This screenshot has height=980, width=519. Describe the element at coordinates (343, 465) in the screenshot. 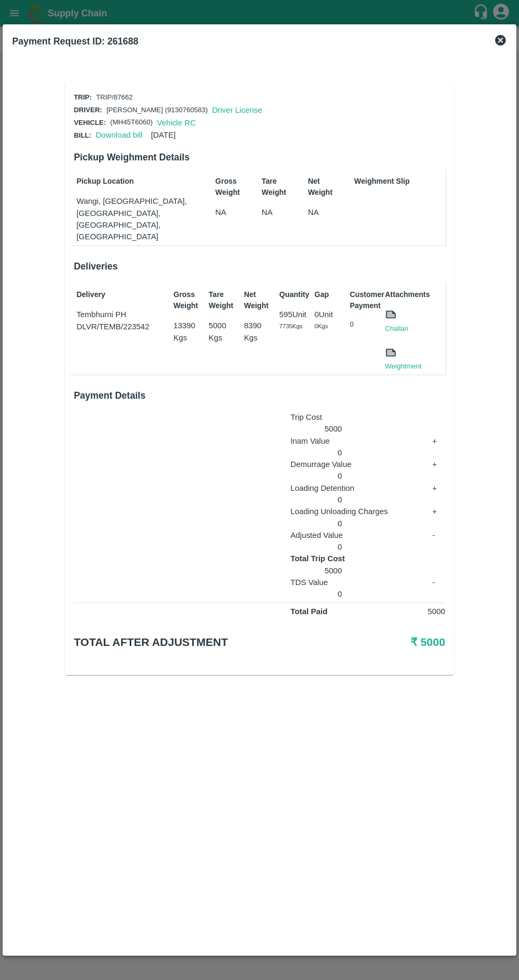

I see `p: Demurrage Value` at that location.